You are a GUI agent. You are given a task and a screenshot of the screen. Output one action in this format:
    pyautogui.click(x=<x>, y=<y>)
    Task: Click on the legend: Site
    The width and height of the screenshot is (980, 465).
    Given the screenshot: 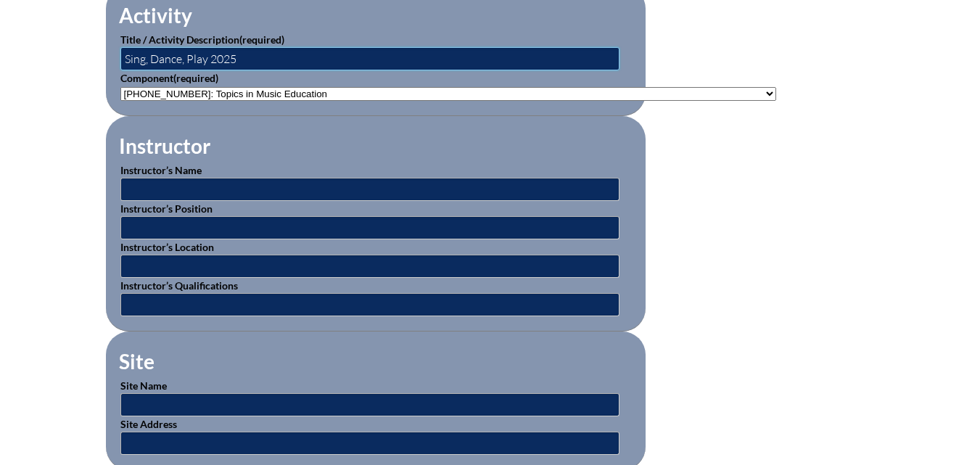 What is the action you would take?
    pyautogui.click(x=137, y=362)
    